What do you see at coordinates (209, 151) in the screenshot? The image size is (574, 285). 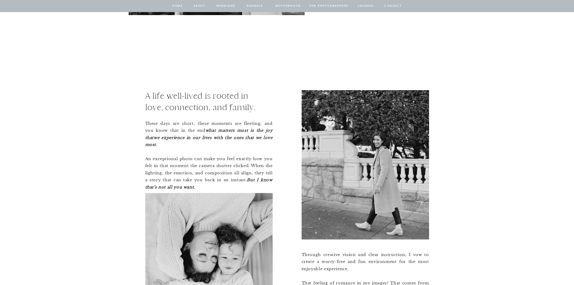 I see `p: These days are short, these moments are fleeting, and you know that in the end An exceptional pho...` at bounding box center [209, 151].